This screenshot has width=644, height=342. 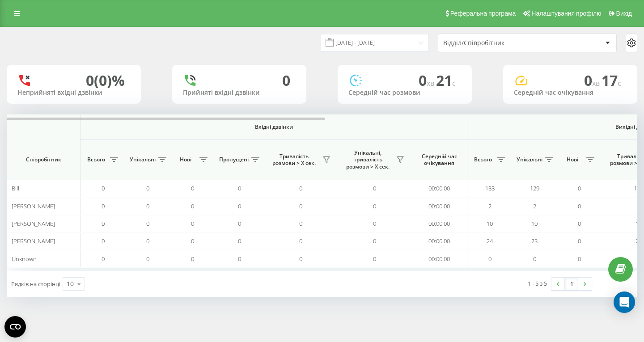 What do you see at coordinates (570, 93) in the screenshot?
I see `div: Середній час очікування` at bounding box center [570, 93].